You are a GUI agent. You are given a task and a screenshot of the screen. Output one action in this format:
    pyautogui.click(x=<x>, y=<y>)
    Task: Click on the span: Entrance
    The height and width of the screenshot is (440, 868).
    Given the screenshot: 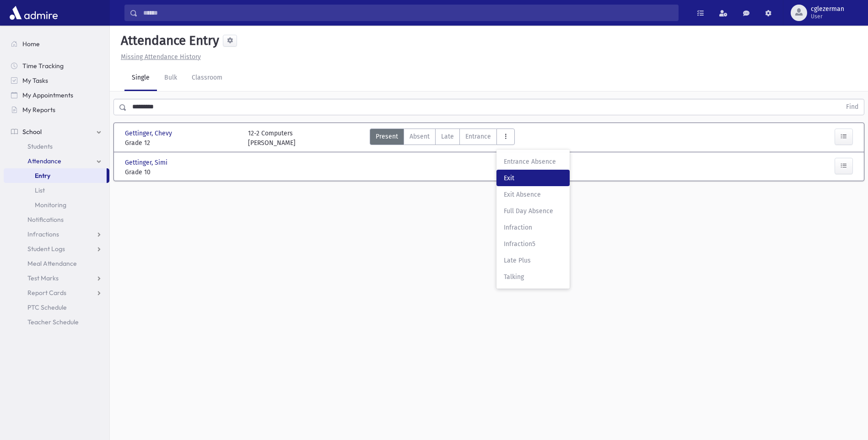 What is the action you would take?
    pyautogui.click(x=478, y=136)
    